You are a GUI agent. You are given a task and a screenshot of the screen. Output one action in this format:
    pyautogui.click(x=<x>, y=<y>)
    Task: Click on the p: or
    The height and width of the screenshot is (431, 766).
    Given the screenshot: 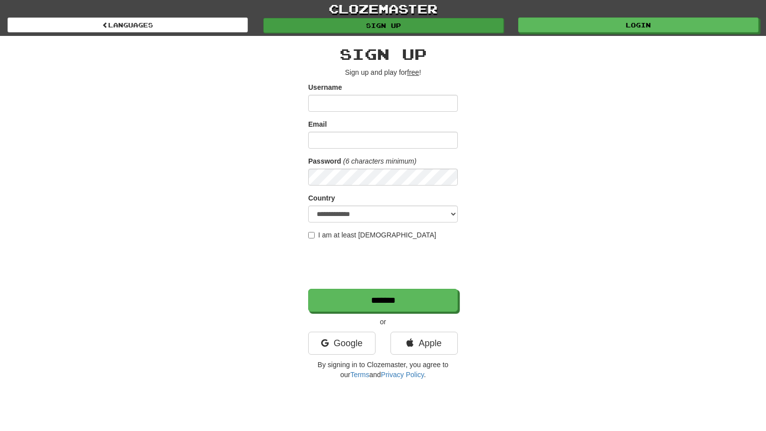 What is the action you would take?
    pyautogui.click(x=383, y=322)
    